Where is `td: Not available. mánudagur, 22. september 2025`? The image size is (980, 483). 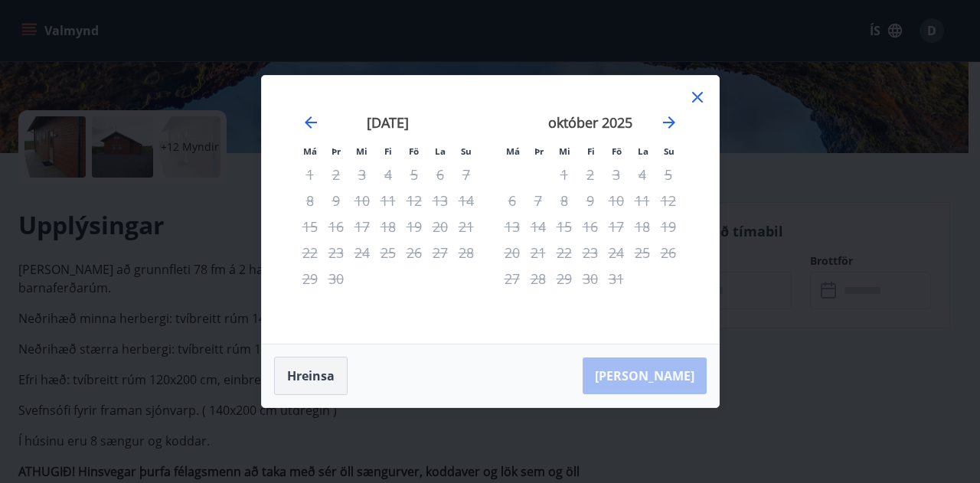 td: Not available. mánudagur, 22. september 2025 is located at coordinates (310, 253).